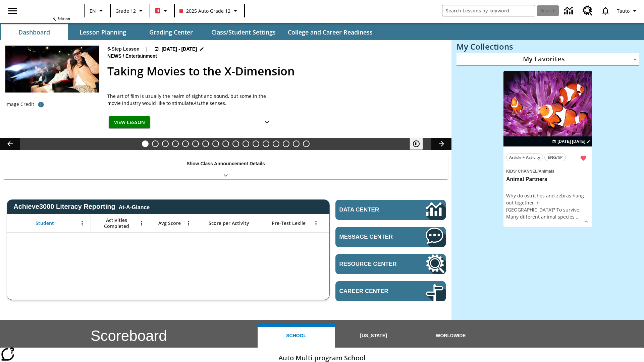  I want to click on button: Slide 11 Mixed Practice: Citing Evidence, so click(246, 144).